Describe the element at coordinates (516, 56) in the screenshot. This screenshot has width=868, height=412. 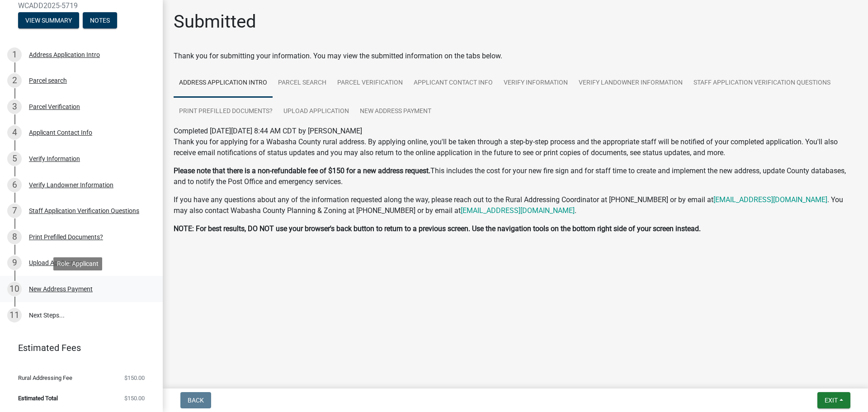
I see `div: Thank you for submitting your information. You may view the submitted information on the tabs below.` at that location.